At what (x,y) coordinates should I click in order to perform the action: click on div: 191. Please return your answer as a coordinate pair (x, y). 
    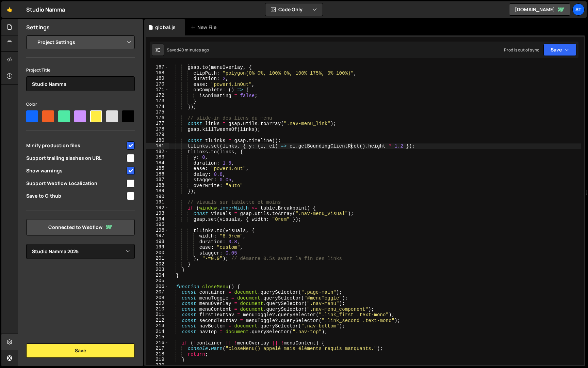
    Looking at the image, I should click on (157, 202).